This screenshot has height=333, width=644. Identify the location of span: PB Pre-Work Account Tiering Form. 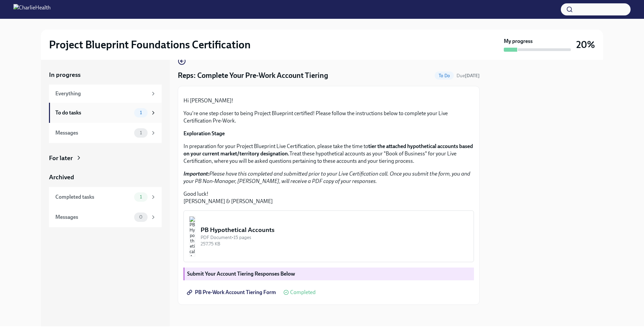
(232, 293).